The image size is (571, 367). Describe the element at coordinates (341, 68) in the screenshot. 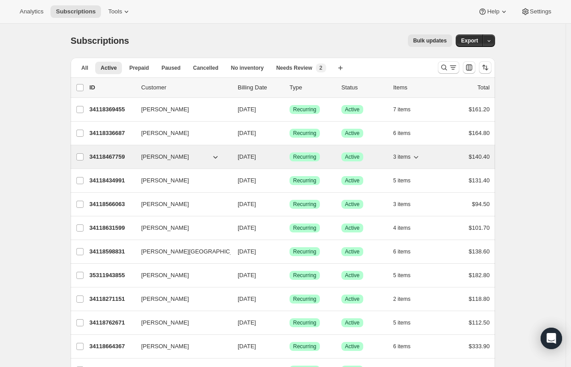

I see `button: Create new view` at that location.